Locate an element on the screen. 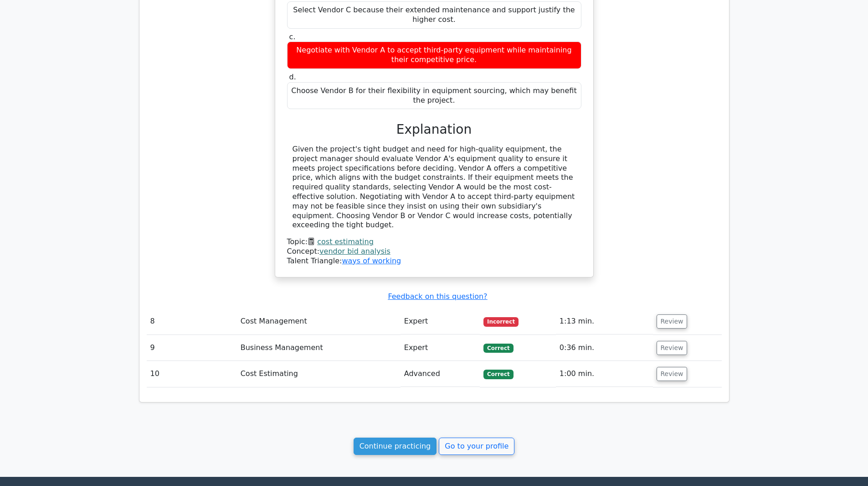 Image resolution: width=868 pixels, height=486 pixels. a: vendor bid analysis is located at coordinates (355, 251).